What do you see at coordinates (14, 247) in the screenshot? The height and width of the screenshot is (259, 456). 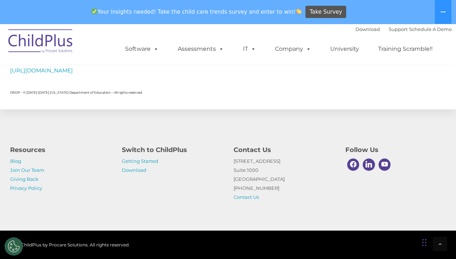 I see `button: Cookies Settings` at bounding box center [14, 247].